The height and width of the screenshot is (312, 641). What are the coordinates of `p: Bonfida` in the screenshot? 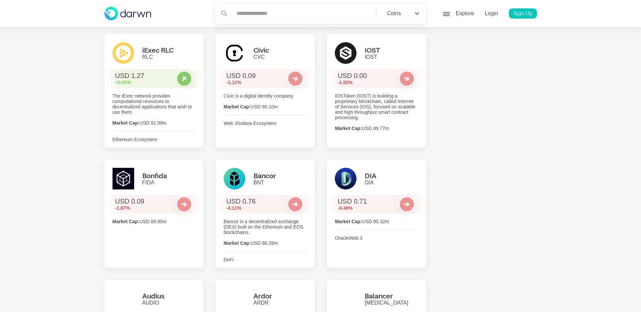 It's located at (154, 176).